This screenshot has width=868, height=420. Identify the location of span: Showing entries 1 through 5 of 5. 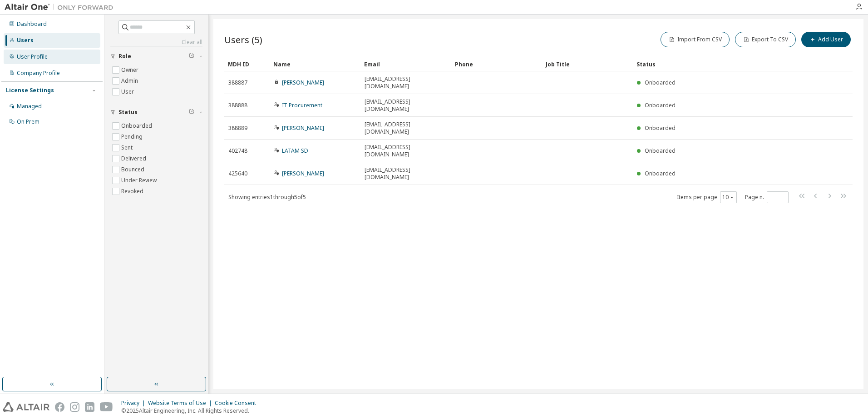
(267, 197).